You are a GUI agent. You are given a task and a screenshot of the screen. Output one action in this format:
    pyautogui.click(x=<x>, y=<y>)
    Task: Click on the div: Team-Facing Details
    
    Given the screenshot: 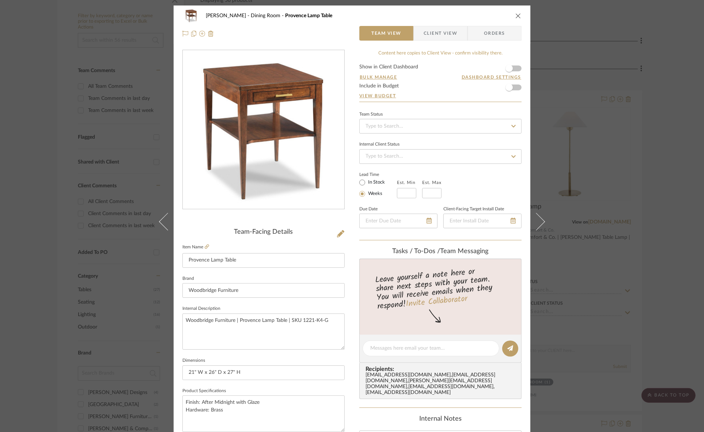 What is the action you would take?
    pyautogui.click(x=264, y=232)
    